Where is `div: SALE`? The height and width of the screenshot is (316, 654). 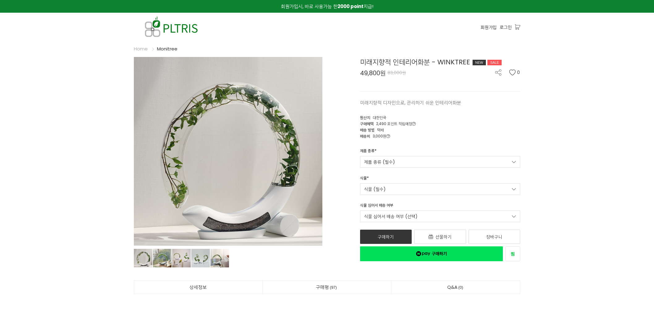 div: SALE is located at coordinates (495, 62).